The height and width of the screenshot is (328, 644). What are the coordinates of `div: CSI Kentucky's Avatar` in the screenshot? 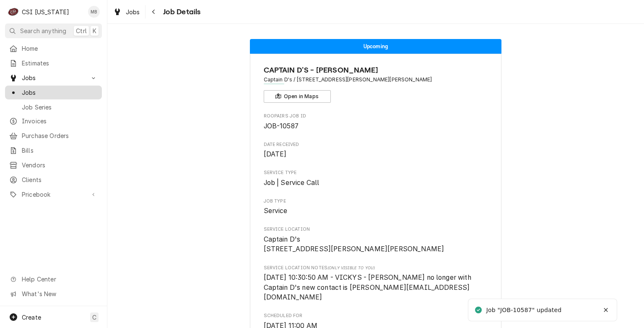 It's located at (13, 12).